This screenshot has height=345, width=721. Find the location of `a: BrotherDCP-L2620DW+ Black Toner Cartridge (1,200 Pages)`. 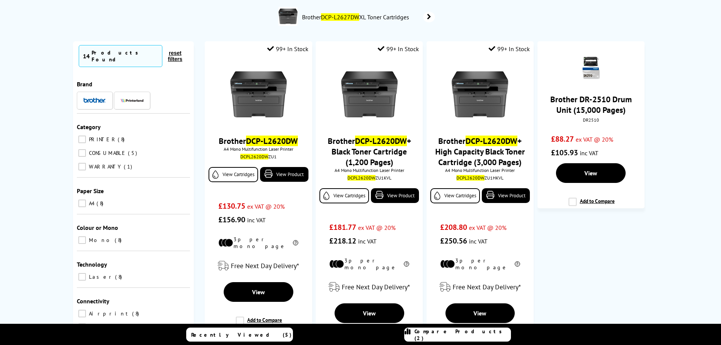

a: BrotherDCP-L2620DW+ Black Toner Cartridge (1,200 Pages) is located at coordinates (370, 151).